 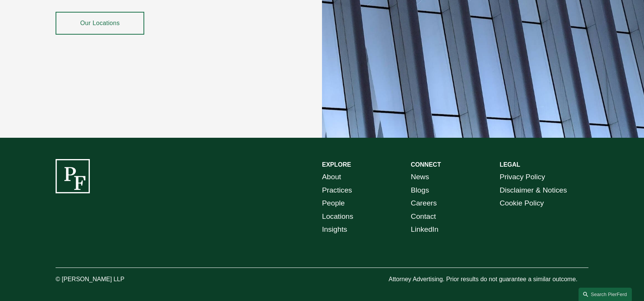 What do you see at coordinates (338, 216) in the screenshot?
I see `a: Locations` at bounding box center [338, 216].